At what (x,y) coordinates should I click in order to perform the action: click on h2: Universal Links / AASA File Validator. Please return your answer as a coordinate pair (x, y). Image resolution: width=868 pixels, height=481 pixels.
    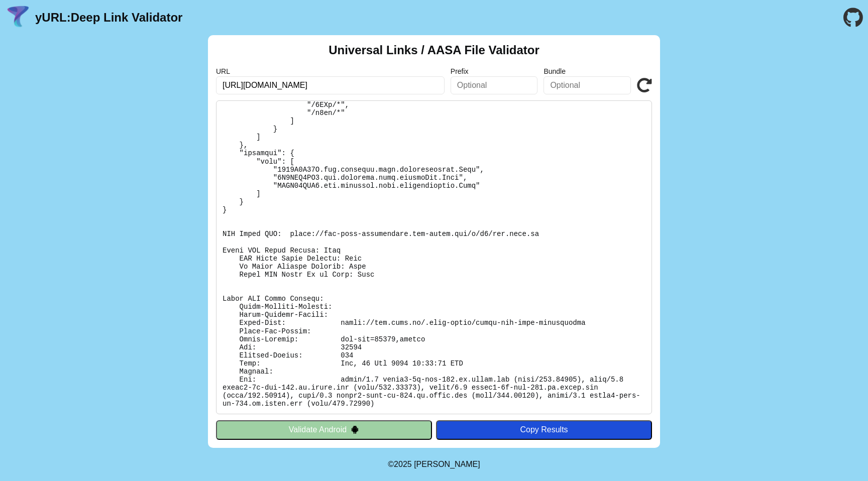
    Looking at the image, I should click on (434, 50).